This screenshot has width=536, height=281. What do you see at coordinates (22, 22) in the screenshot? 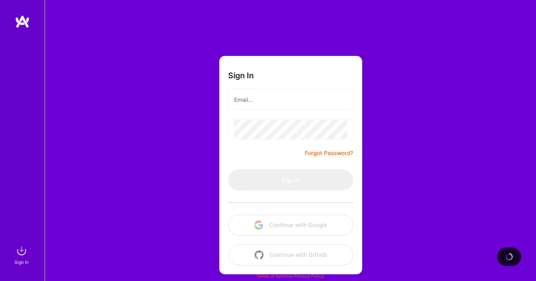
I see `img: logo` at bounding box center [22, 22].